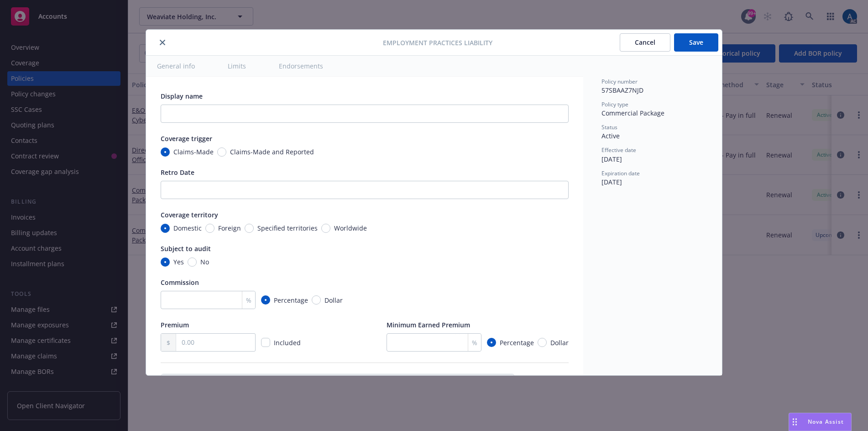 The height and width of the screenshot is (431, 868). What do you see at coordinates (645, 42) in the screenshot?
I see `button: Cancel` at bounding box center [645, 42].